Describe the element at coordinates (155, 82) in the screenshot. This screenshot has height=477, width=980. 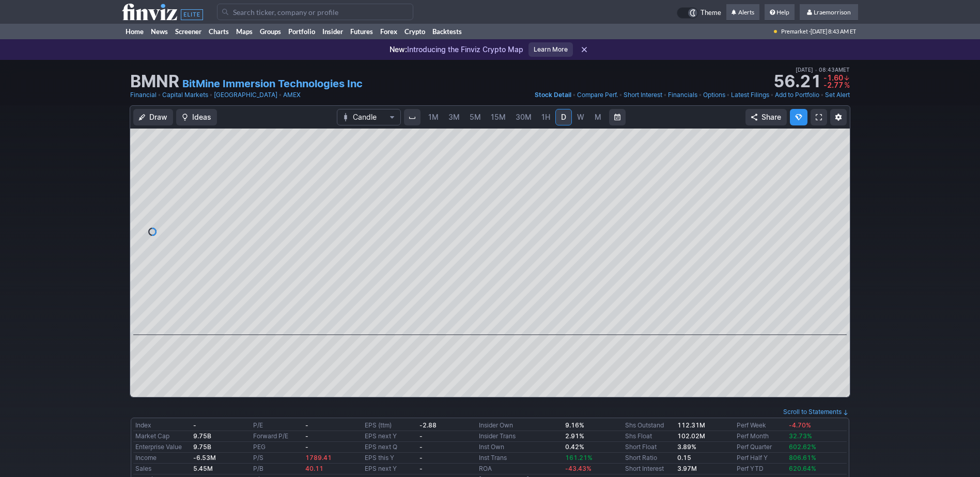
I see `h1: BMNR` at that location.